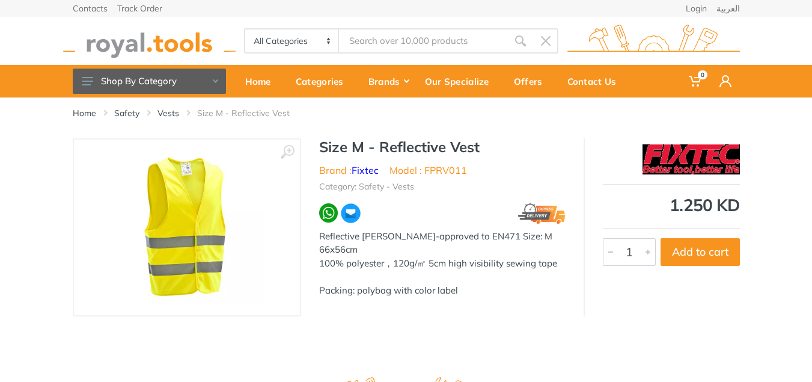  I want to click on div: Our Specialize, so click(461, 81).